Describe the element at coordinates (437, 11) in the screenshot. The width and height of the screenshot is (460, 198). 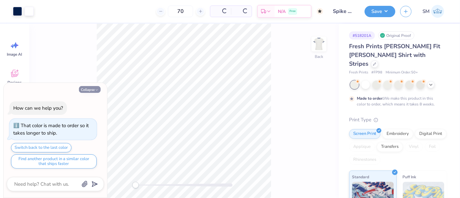
I see `img: Shruthi Mohan` at that location.